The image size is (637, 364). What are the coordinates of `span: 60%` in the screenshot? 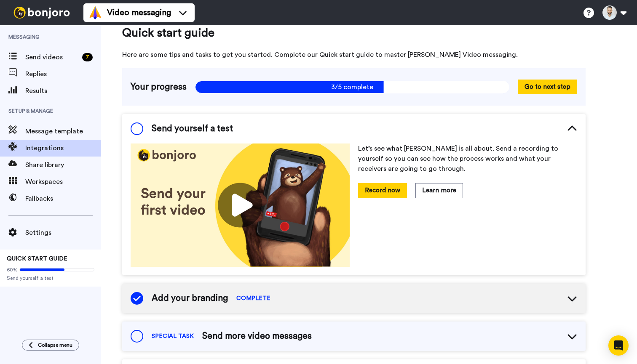 It's located at (12, 270).